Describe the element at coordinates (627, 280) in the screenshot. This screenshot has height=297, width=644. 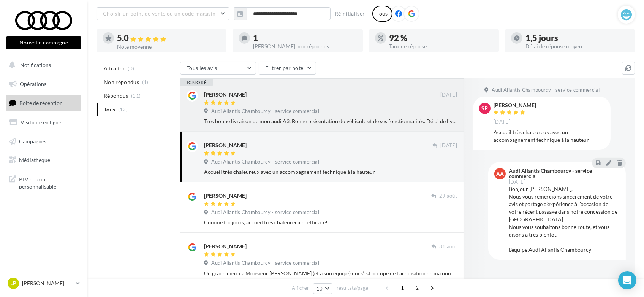
I see `div: Open Intercom Messenger` at that location.